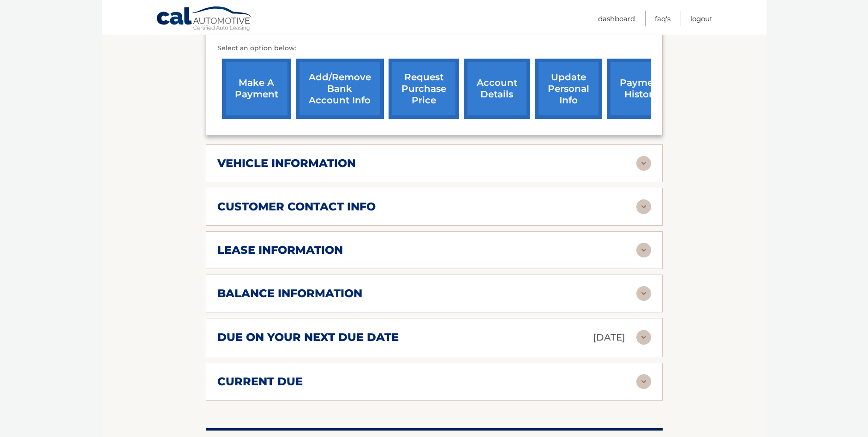 Image resolution: width=868 pixels, height=437 pixels. What do you see at coordinates (434, 49) in the screenshot?
I see `p: Select an option below:` at bounding box center [434, 49].